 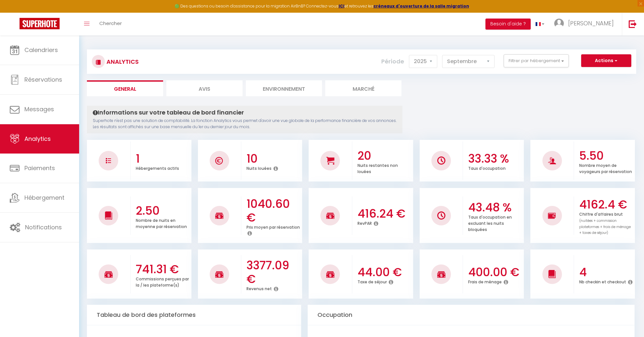 What do you see at coordinates (487, 167) in the screenshot?
I see `p: Taux d'occupation` at bounding box center [487, 167].